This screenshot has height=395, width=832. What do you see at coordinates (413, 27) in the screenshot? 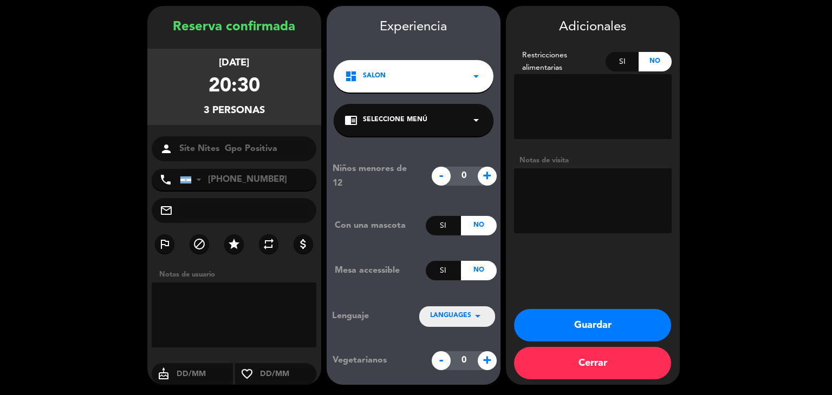
I see `div: Experiencia` at bounding box center [413, 27].